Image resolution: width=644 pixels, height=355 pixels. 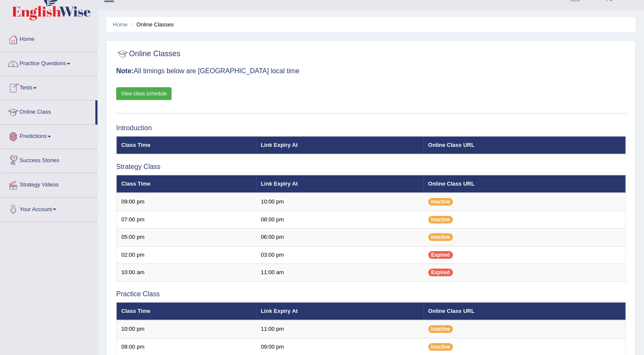 I want to click on a: Your Account, so click(x=49, y=208).